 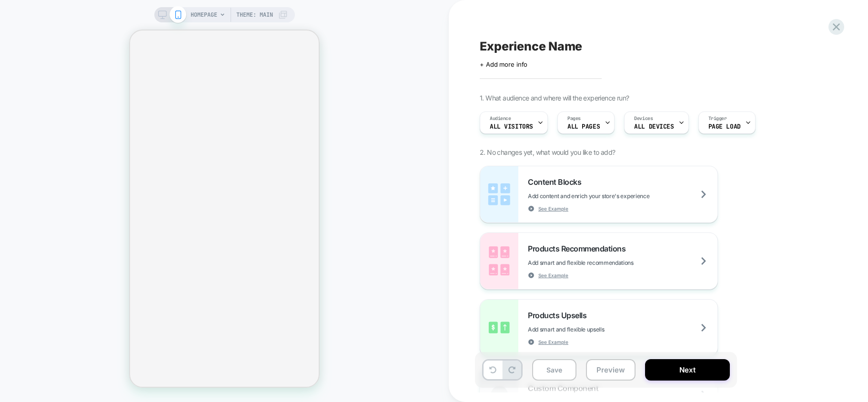 I want to click on button: Preview, so click(x=611, y=370).